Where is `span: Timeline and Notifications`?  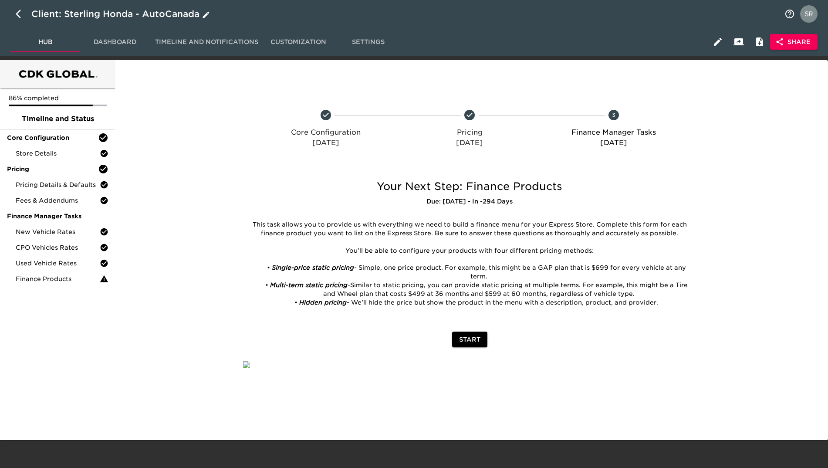
span: Timeline and Notifications is located at coordinates (206, 42).